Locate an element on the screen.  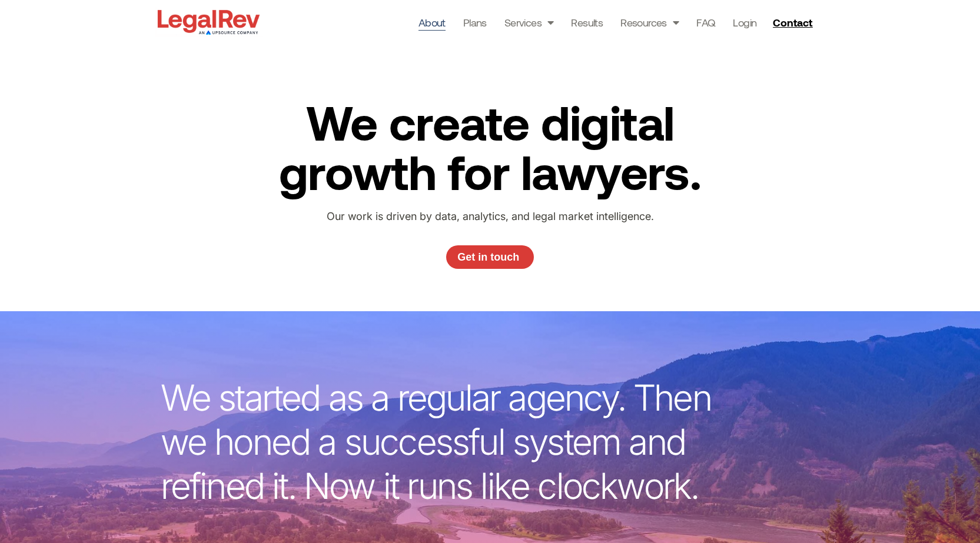
nav: Menu is located at coordinates (588, 22).